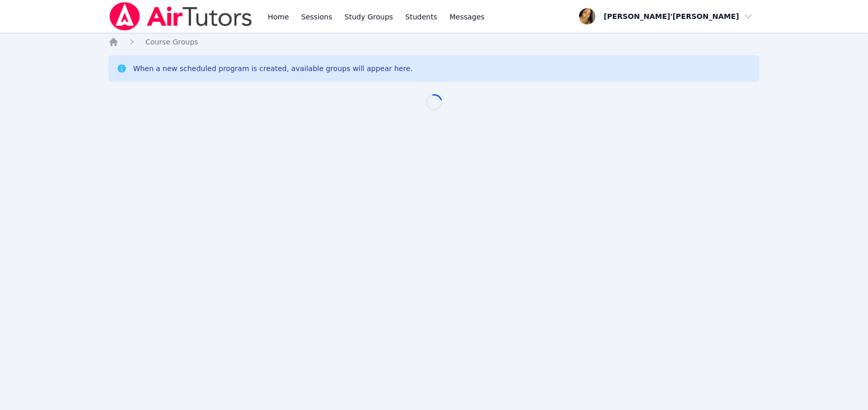 Image resolution: width=868 pixels, height=410 pixels. I want to click on span: Course Groups, so click(171, 42).